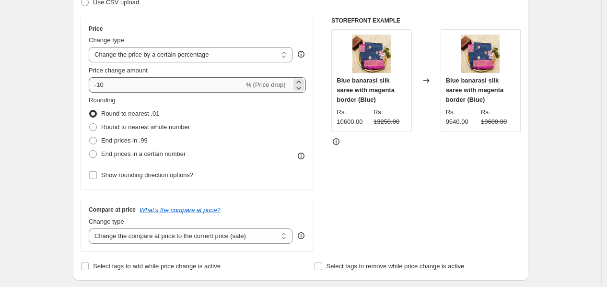  What do you see at coordinates (124, 140) in the screenshot?
I see `span: End prices in .99` at bounding box center [124, 140].